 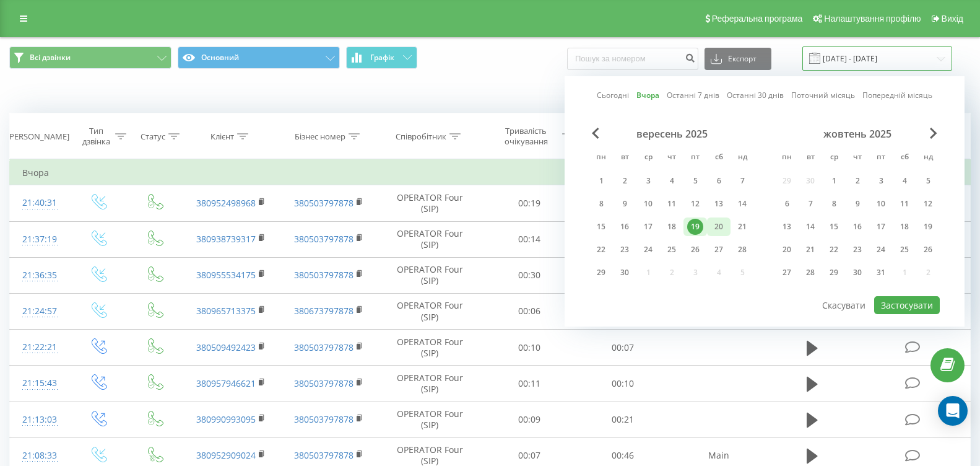 I want to click on div: 31, so click(x=881, y=272).